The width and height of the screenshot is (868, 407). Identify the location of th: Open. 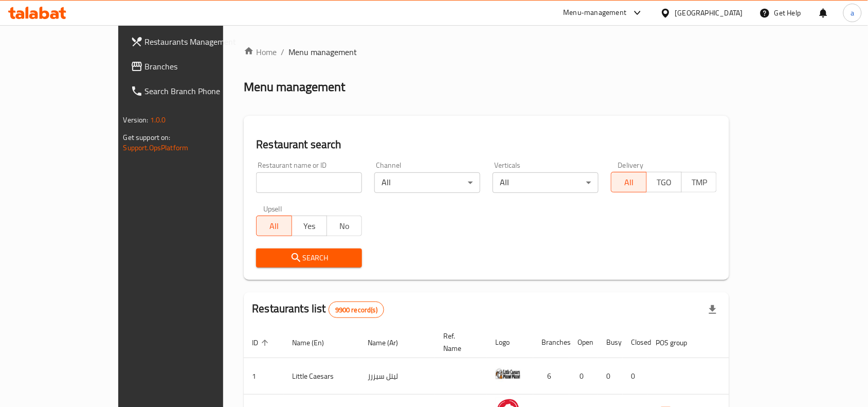
(584, 342).